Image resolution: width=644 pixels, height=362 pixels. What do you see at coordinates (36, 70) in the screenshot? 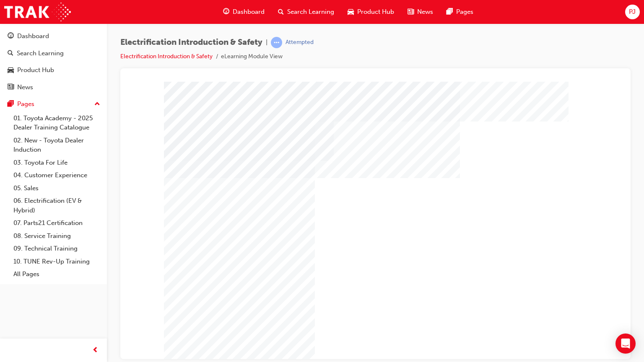
I see `div: Product Hub` at bounding box center [36, 70].